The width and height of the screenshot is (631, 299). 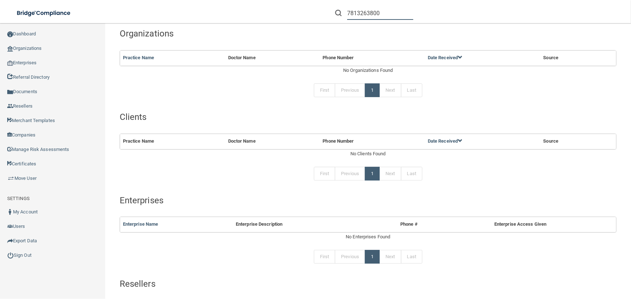 I want to click on a: Enterprise Name, so click(x=141, y=224).